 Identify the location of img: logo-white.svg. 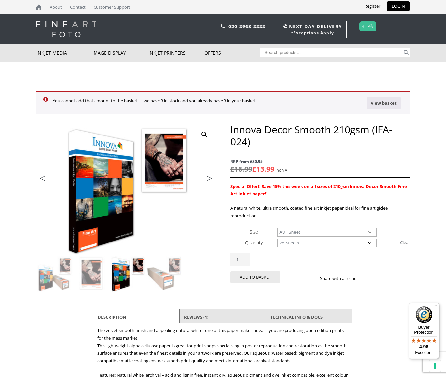
(66, 29).